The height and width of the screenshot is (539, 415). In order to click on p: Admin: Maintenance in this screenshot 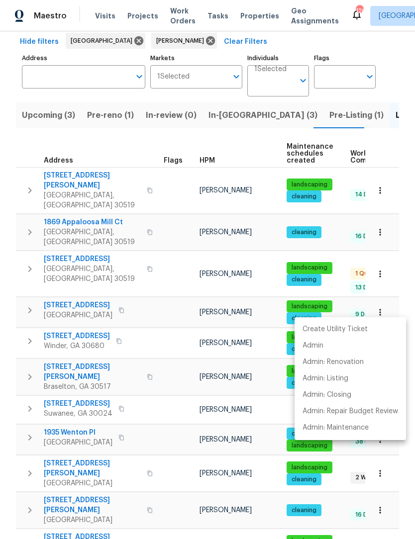, I will do `click(335, 428)`.